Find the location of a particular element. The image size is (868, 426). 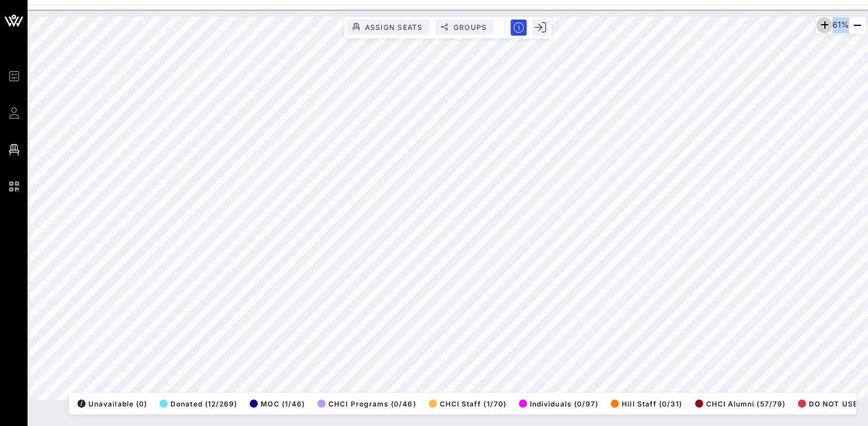

span: CHCI Staff (1/70) is located at coordinates (467, 403).